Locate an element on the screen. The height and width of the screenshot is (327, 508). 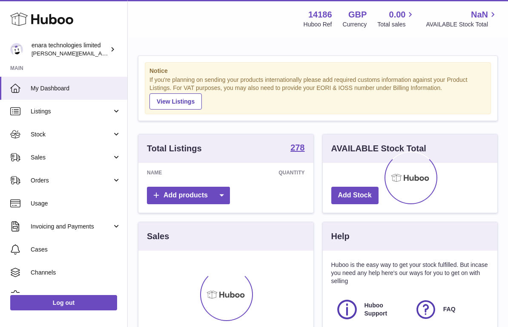
div: Huboo Ref is located at coordinates (318, 24).